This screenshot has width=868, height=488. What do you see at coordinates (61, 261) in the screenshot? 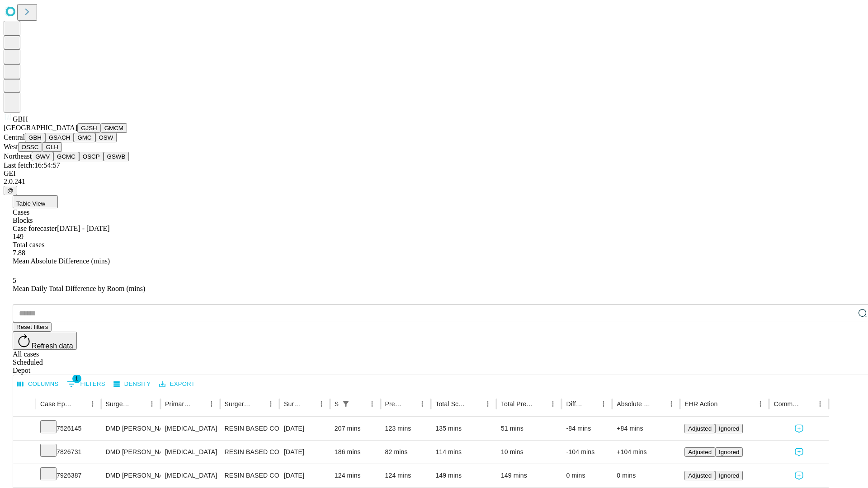
I see `span: Mean Absolute Difference (mins)` at bounding box center [61, 261].